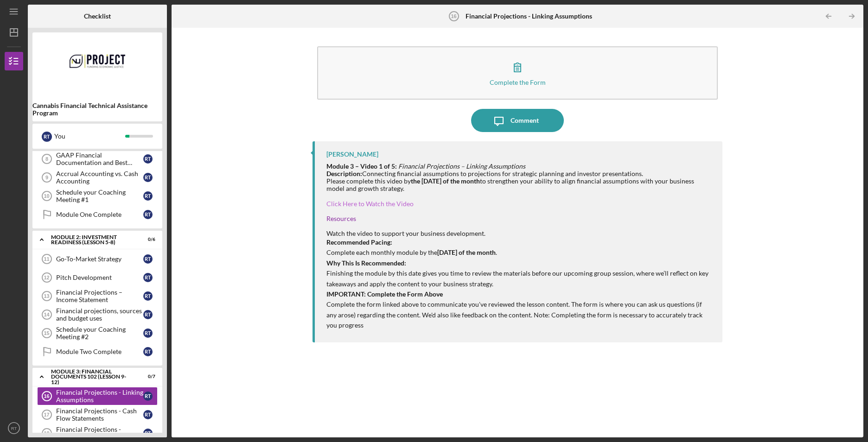  What do you see at coordinates (147, 377) in the screenshot?
I see `div: 0 / 7` at bounding box center [147, 377].